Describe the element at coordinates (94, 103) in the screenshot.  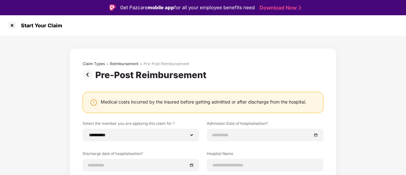
I see `img: svg+xml;base64,PHN2ZyBpZD0iV2FybmluZ18tXzI0eDI0IiBkYXRhLW5hbWU9Ildhcm5pbmcgLSAyNHgyNCIgeG1sbnM9Im...` at that location.